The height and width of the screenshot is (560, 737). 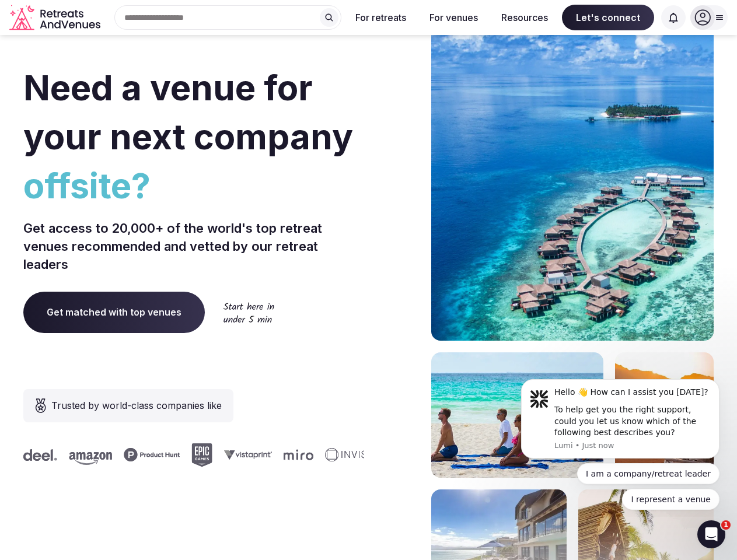 I want to click on div: Message content, so click(x=129, y=44).